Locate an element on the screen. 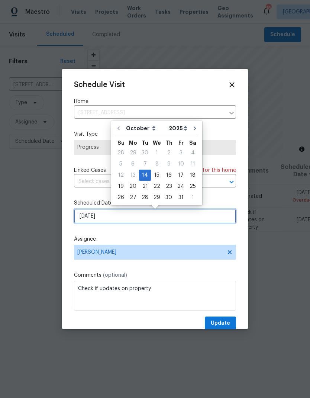 The image size is (310, 398). div: Thu Oct 02 2025 is located at coordinates (169, 153).